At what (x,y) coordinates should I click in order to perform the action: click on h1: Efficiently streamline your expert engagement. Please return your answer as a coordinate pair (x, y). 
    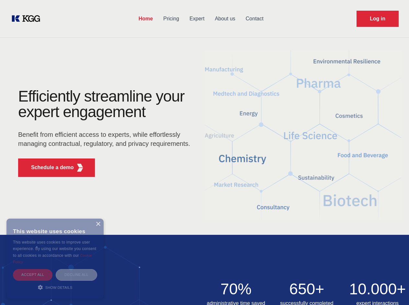
    Looking at the image, I should click on (106, 104).